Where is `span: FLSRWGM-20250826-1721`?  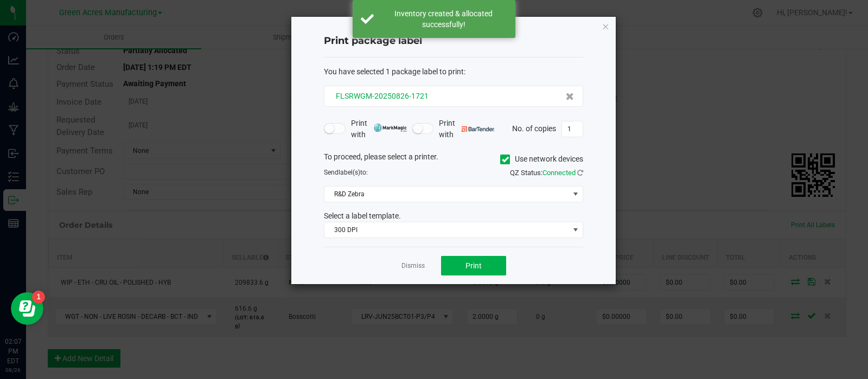
span: FLSRWGM-20250826-1721 is located at coordinates (382, 96).